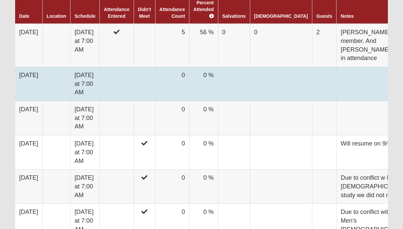 This screenshot has height=229, width=403. What do you see at coordinates (172, 13) in the screenshot?
I see `a: Attendance Count` at bounding box center [172, 13].